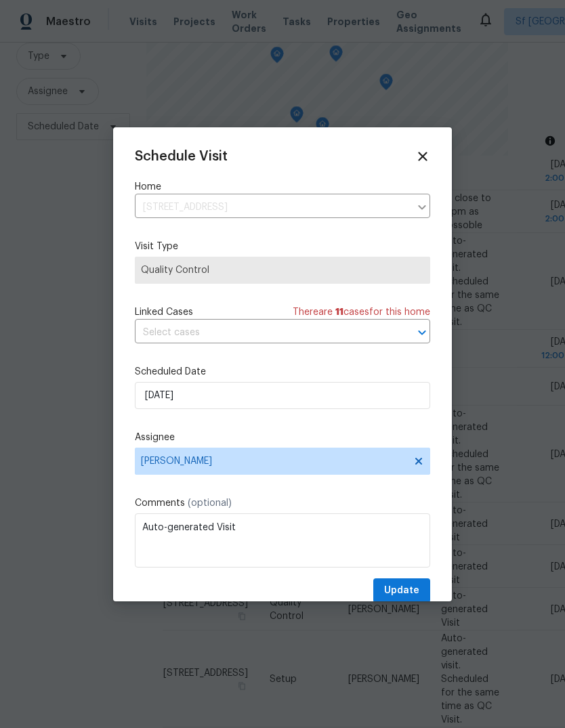 The height and width of the screenshot is (728, 565). What do you see at coordinates (164, 313) in the screenshot?
I see `span: Linked Cases` at bounding box center [164, 313].